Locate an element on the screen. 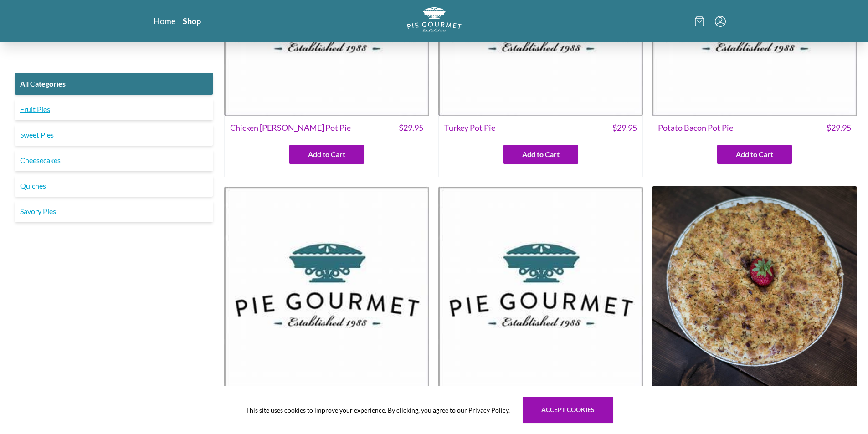  span: Potato Bacon Pot Pie is located at coordinates (695, 128).